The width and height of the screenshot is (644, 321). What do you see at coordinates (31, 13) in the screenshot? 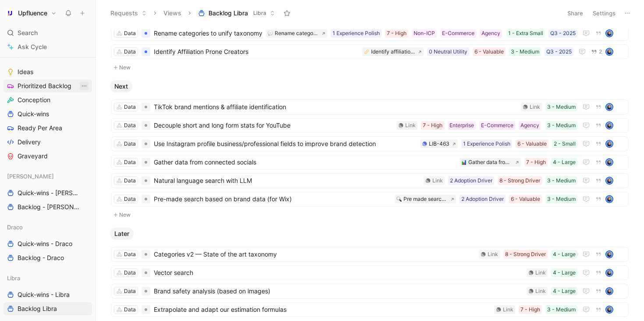
I see `button: UpfluenceUpfluence` at bounding box center [31, 13].